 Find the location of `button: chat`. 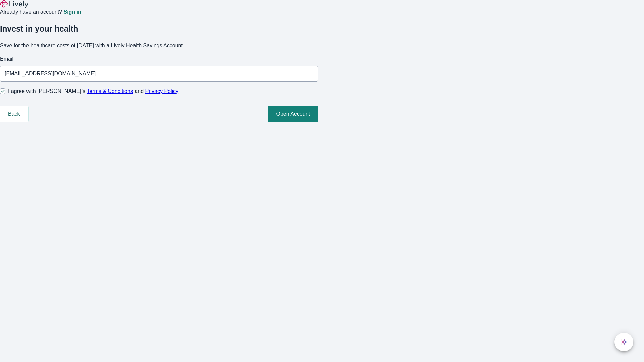

button: chat is located at coordinates (624, 342).